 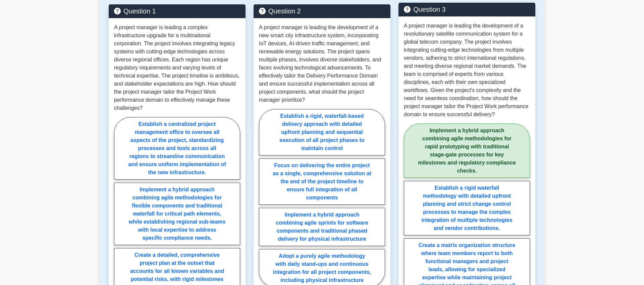 I want to click on label: Implement a hybrid approach combining agile methodologies for rapid prototyping with traditional ..., so click(x=467, y=151).